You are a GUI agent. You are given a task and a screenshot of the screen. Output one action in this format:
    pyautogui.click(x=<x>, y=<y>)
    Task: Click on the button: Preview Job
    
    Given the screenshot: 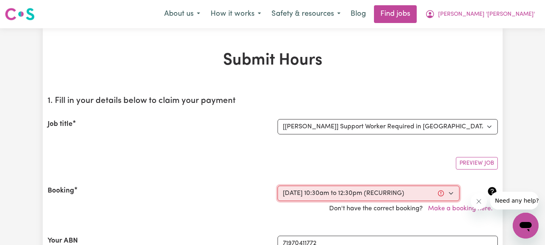 What is the action you would take?
    pyautogui.click(x=477, y=163)
    